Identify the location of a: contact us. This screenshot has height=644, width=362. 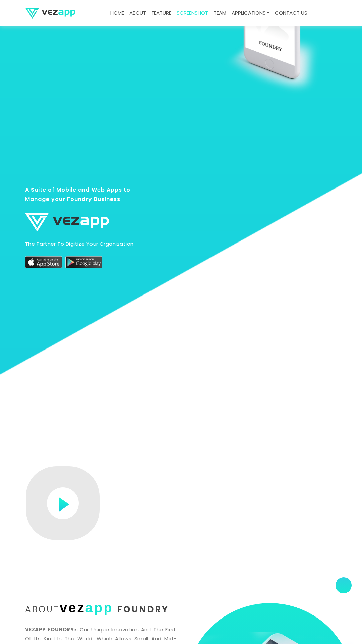
(291, 13).